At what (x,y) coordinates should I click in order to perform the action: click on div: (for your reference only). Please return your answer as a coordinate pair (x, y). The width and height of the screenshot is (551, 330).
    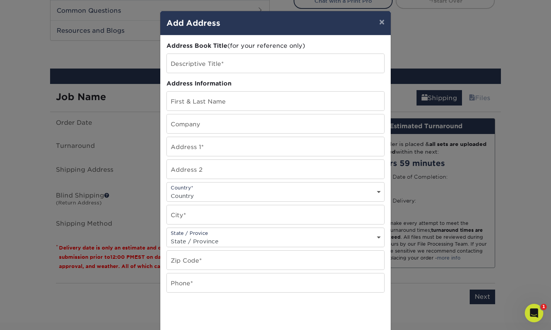
    Looking at the image, I should click on (276, 46).